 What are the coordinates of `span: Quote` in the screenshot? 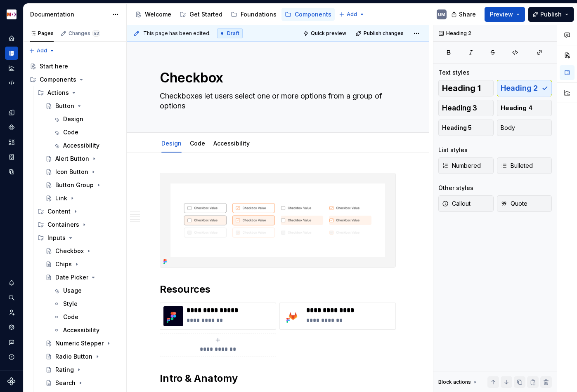 It's located at (514, 204).